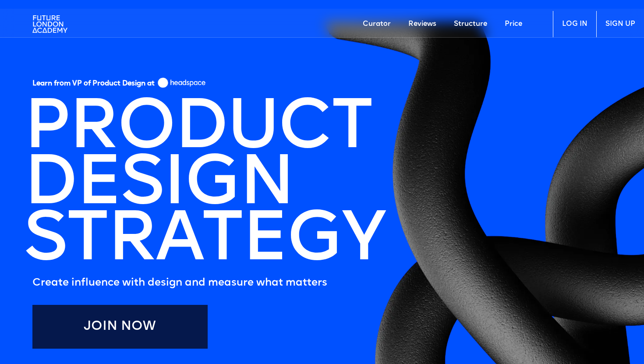 The height and width of the screenshot is (364, 644). What do you see at coordinates (120, 327) in the screenshot?
I see `a: Join Now` at bounding box center [120, 327].